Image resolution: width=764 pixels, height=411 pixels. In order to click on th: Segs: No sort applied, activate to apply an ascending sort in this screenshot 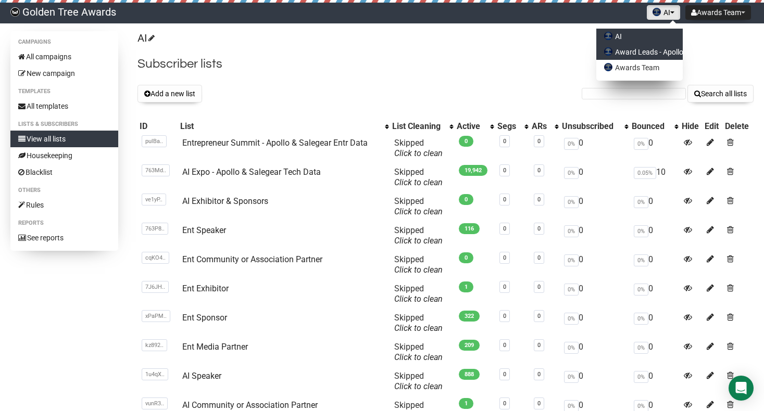, I will do `click(512, 127)`.